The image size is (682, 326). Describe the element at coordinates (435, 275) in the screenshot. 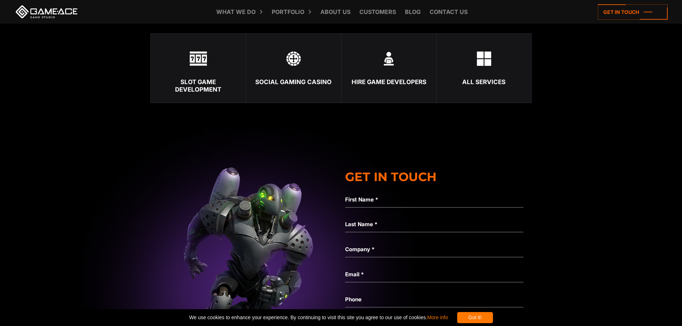

I see `label: Email *` at that location.